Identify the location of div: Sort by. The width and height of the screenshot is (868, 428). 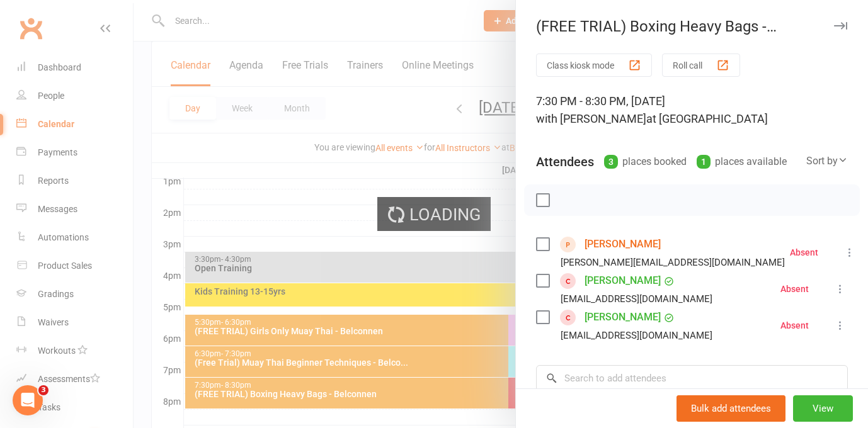
(827, 161).